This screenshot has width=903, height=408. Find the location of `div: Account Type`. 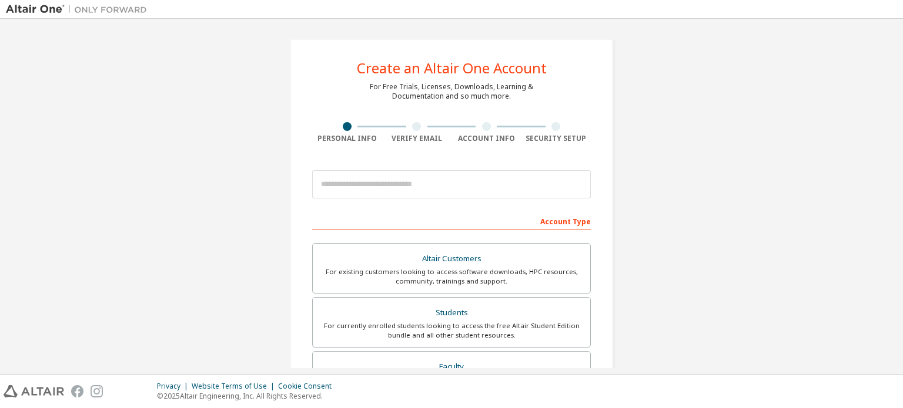

div: Account Type is located at coordinates (451, 221).